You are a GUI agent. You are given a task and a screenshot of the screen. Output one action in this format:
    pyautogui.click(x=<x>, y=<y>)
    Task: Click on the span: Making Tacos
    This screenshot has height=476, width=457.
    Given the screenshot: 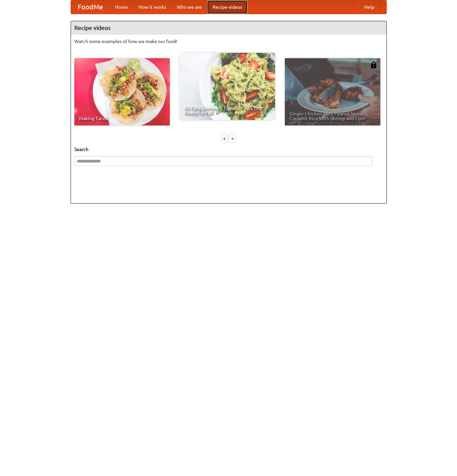 What is the action you would take?
    pyautogui.click(x=122, y=119)
    